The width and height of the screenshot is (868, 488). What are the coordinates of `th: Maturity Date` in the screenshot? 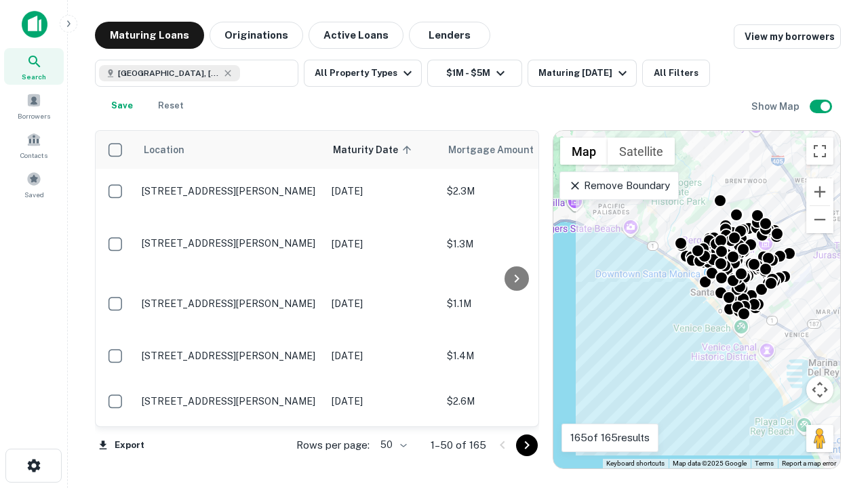 It's located at (382, 150).